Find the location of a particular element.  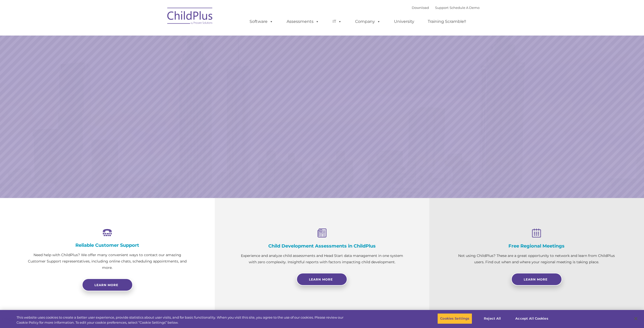

a: IT is located at coordinates (337, 22).